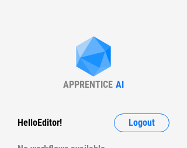  Describe the element at coordinates (141, 123) in the screenshot. I see `span: Logout` at that location.